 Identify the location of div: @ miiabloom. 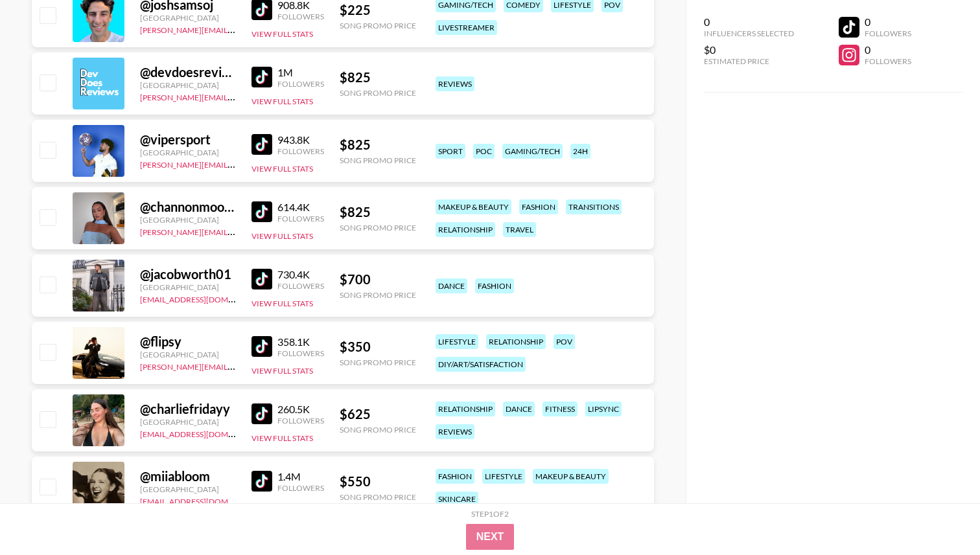
(188, 476).